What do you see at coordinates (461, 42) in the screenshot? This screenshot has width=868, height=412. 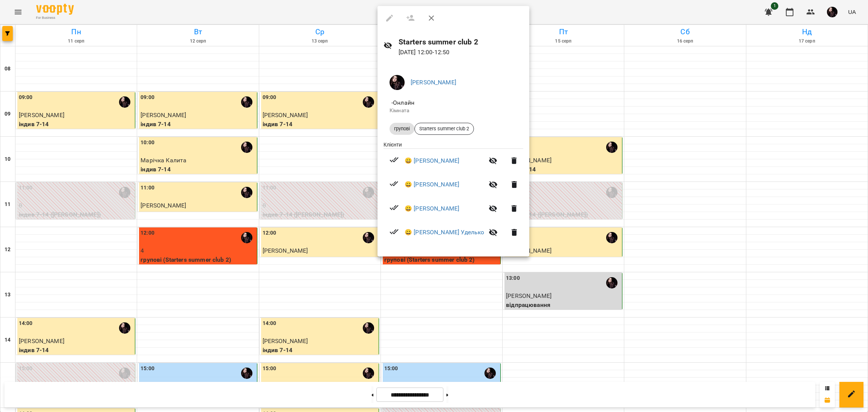 I see `h6: Starters summer club 2` at bounding box center [461, 42].